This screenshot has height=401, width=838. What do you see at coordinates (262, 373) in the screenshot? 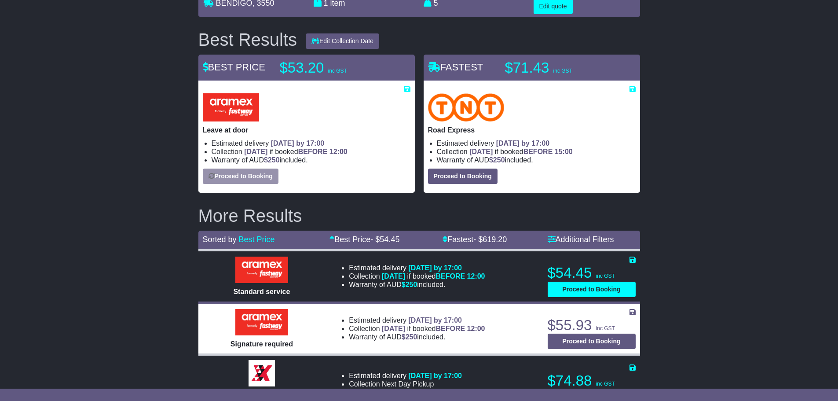
I see `img: Border Express: Express Parcel Service` at bounding box center [262, 373].